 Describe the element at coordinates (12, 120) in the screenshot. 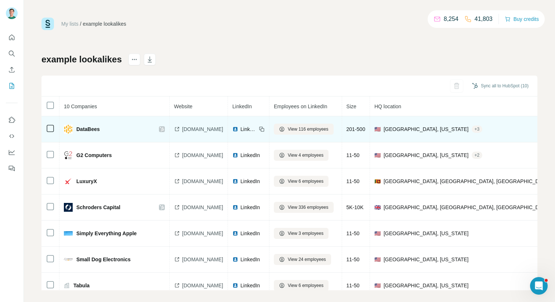

I see `button: Use Surfe on LinkedIn` at that location.